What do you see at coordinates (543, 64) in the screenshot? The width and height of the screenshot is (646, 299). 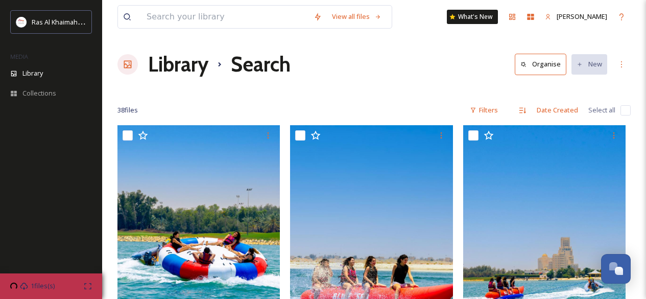 I see `a: Organise` at bounding box center [543, 64].